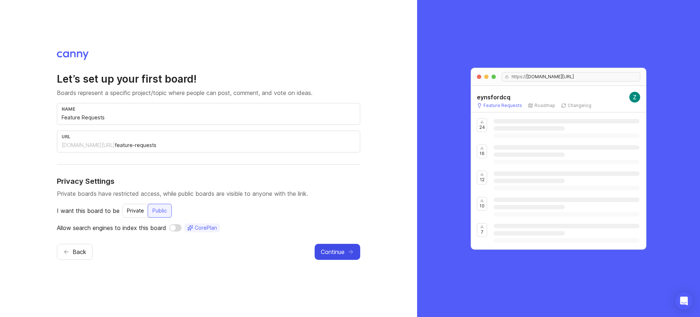 This screenshot has width=700, height=317. I want to click on p: Allow search engines to index this board, so click(112, 228).